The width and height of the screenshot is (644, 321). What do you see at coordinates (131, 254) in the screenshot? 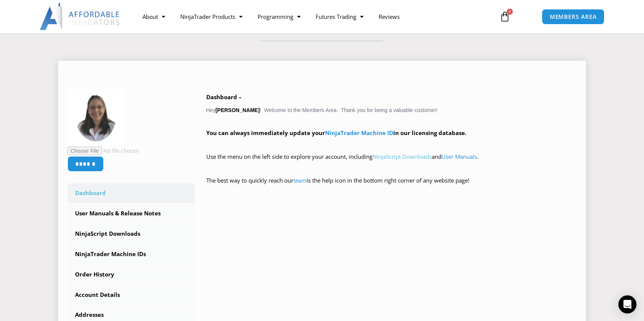
I see `a: NinjaTrader Machine IDs` at bounding box center [131, 254].